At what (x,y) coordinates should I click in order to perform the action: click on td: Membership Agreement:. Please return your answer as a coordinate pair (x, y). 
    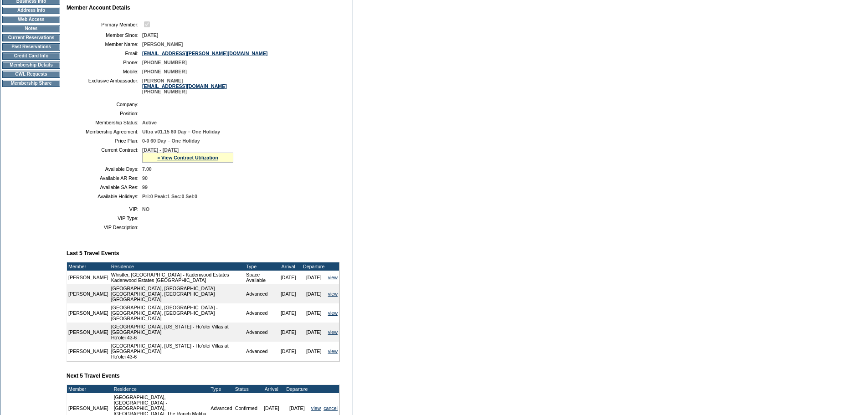
    Looking at the image, I should click on (104, 132).